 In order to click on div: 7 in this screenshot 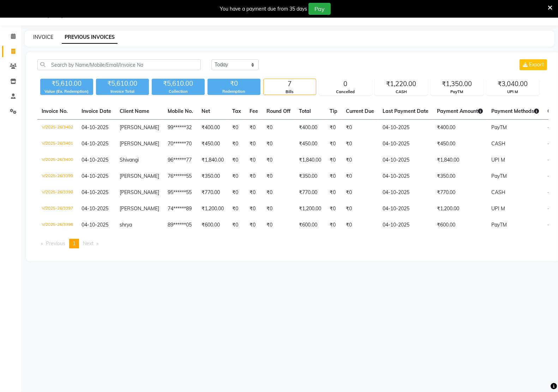, I will do `click(290, 84)`.